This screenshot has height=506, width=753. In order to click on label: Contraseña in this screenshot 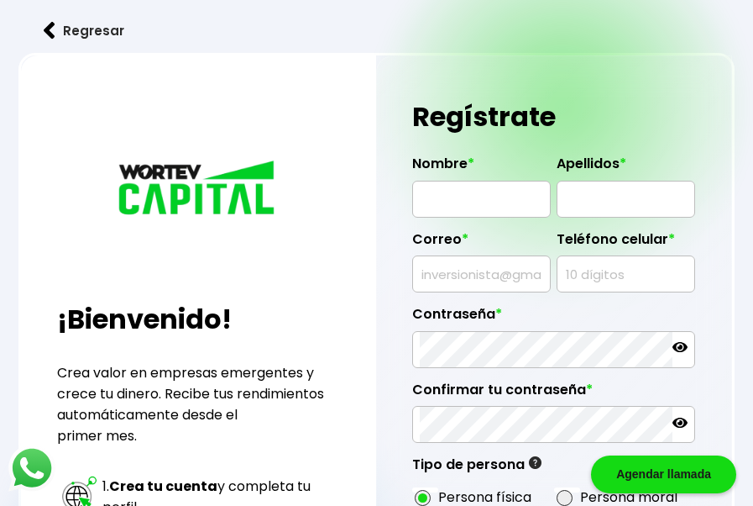, I will do `click(554, 318)`.